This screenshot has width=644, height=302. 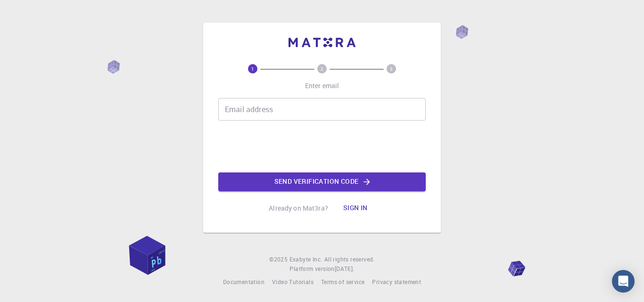 What do you see at coordinates (244, 282) in the screenshot?
I see `span: Documentation` at bounding box center [244, 282].